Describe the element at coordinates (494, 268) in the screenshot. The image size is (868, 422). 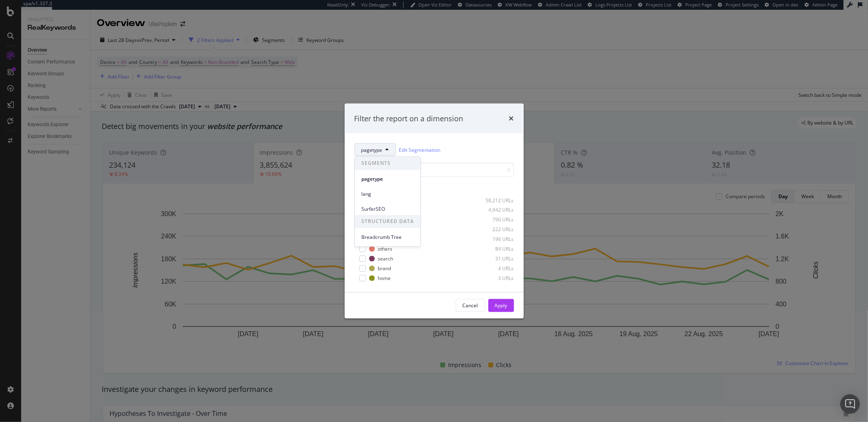
I see `div: 4 URLs` at that location.